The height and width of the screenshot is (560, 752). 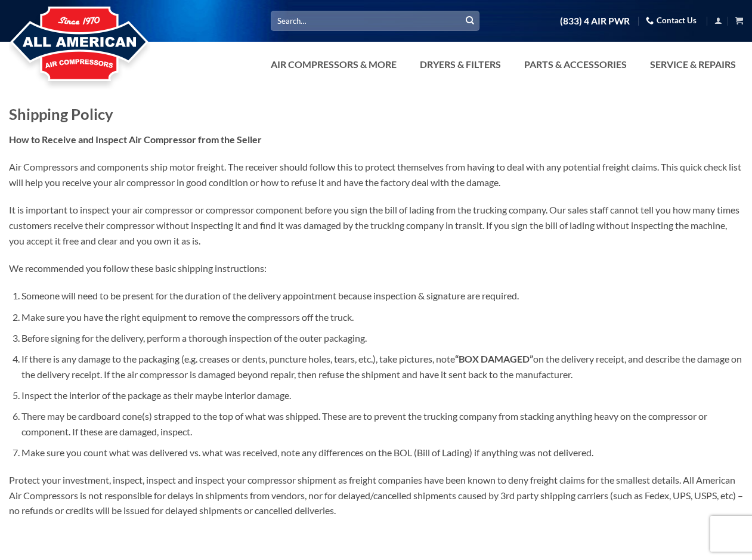 What do you see at coordinates (595, 21) in the screenshot?
I see `a: (833) 4 AIR PWR` at bounding box center [595, 21].